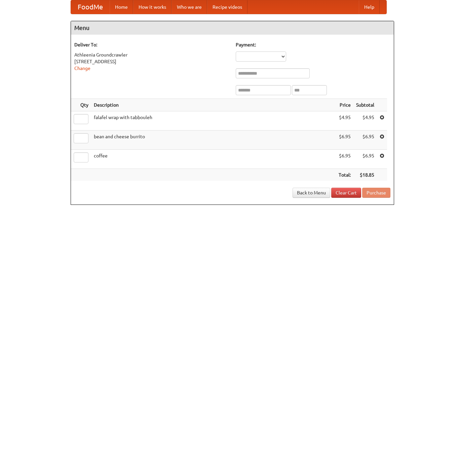 The height and width of the screenshot is (476, 457). What do you see at coordinates (365, 105) in the screenshot?
I see `th: Subtotal` at bounding box center [365, 105].